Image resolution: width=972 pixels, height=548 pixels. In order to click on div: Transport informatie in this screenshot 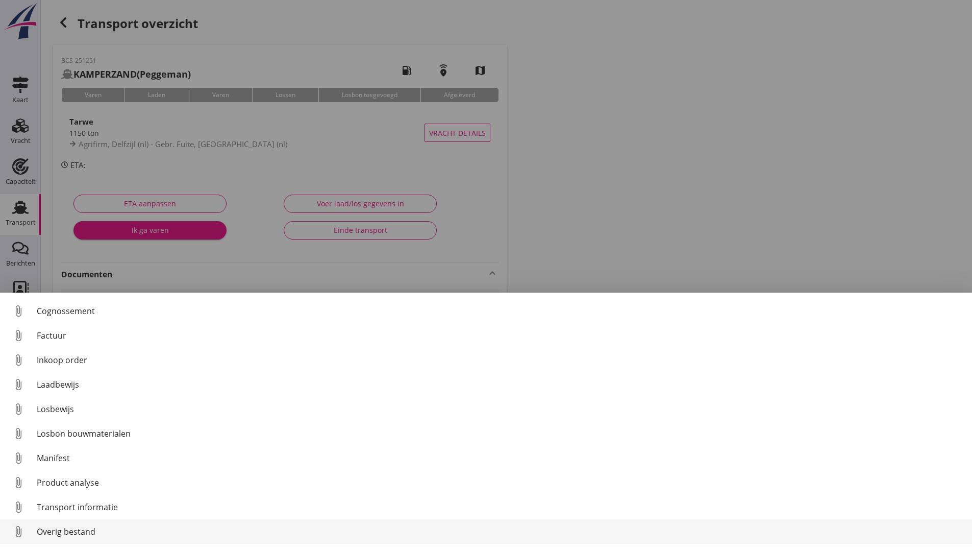, I will do `click(500, 507)`.